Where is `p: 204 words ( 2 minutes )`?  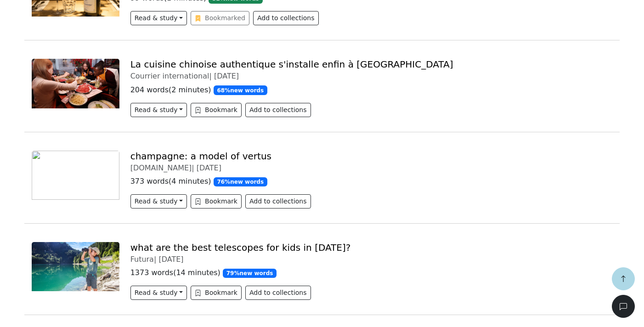 p: 204 words ( 2 minutes ) is located at coordinates (371, 90).